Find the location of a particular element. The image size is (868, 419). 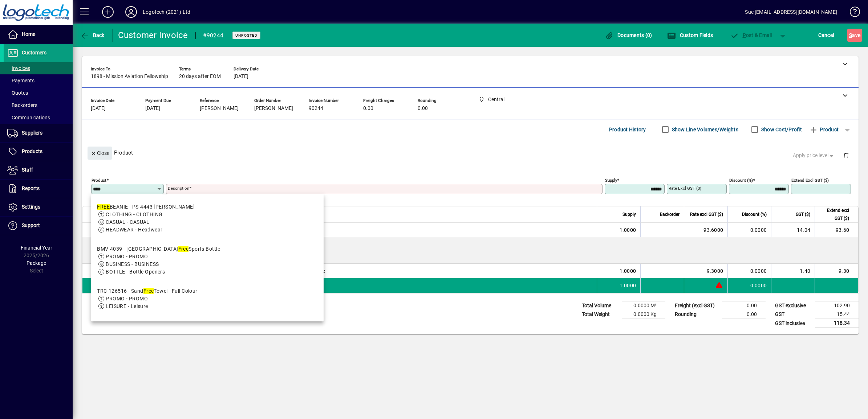

span: ave is located at coordinates (855, 35).